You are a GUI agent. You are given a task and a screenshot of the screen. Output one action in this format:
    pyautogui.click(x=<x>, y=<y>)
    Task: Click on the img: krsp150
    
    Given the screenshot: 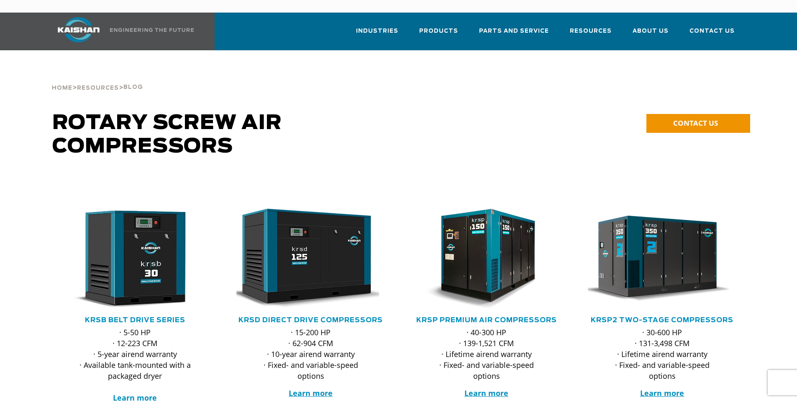 What is the action you would take?
    pyautogui.click(x=481, y=259)
    